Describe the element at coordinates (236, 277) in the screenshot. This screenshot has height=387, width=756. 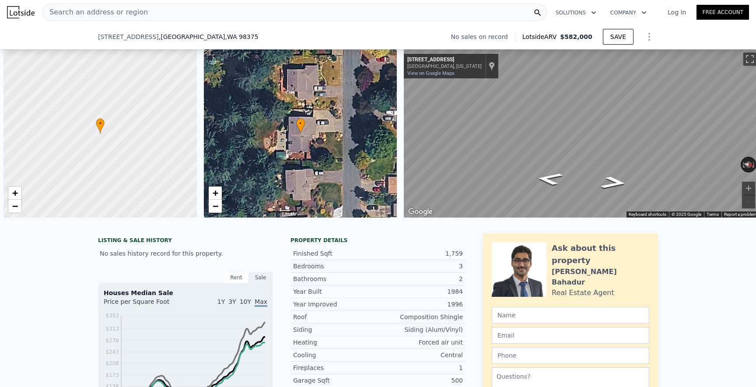
I see `div: Rent` at that location.